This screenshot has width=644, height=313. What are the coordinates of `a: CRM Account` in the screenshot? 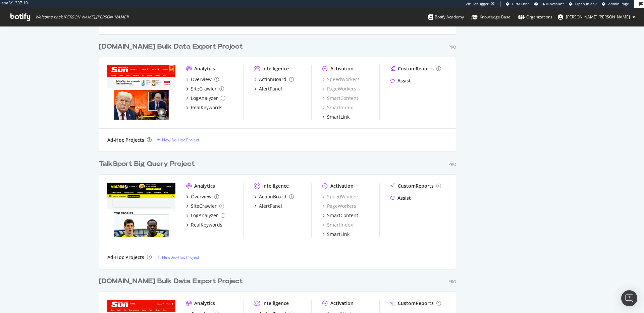 It's located at (549, 4).